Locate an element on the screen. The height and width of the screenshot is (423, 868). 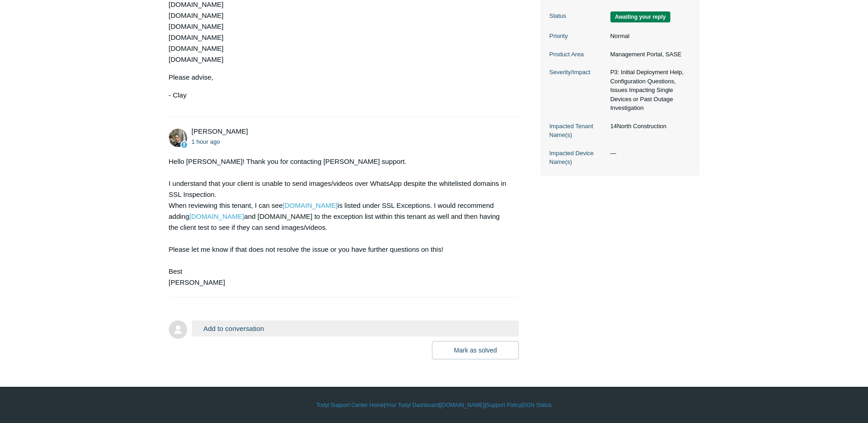
dt: Priority is located at coordinates (577, 36).